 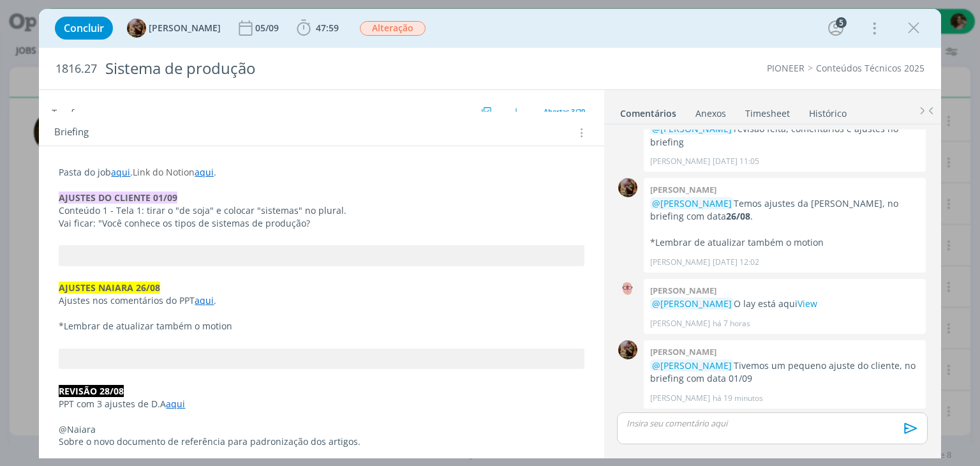 I want to click on button: Concluir, so click(x=83, y=28).